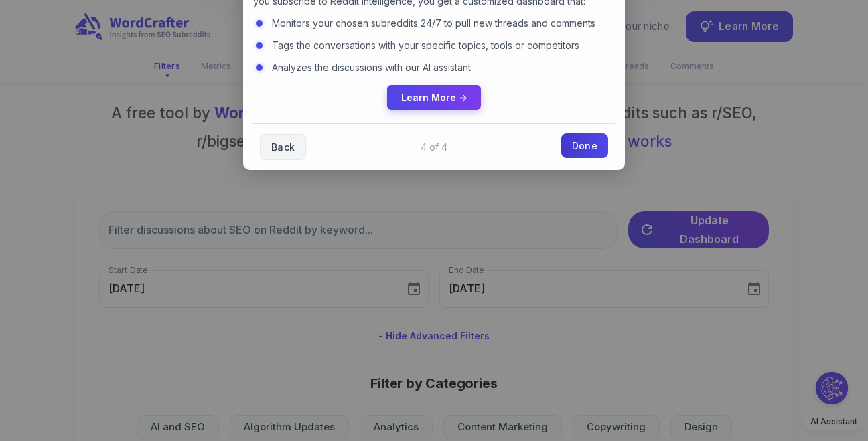 The width and height of the screenshot is (868, 441). I want to click on li: Tags the conversations with your specific topics, tools or competitors, so click(434, 45).